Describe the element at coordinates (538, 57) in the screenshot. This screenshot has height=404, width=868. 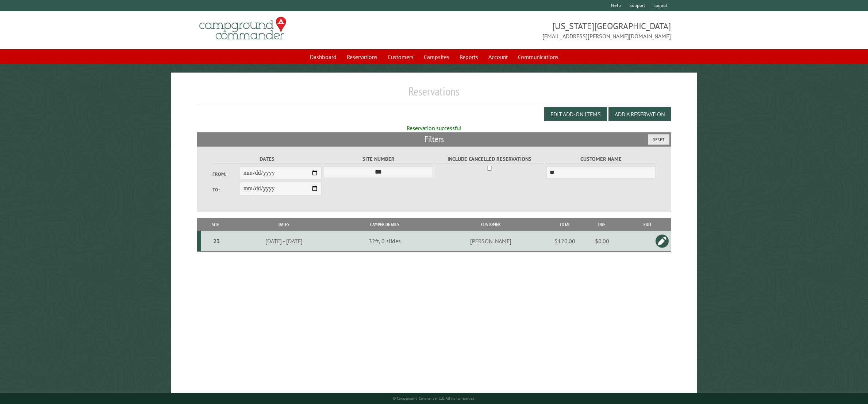
I see `a: Communications` at that location.